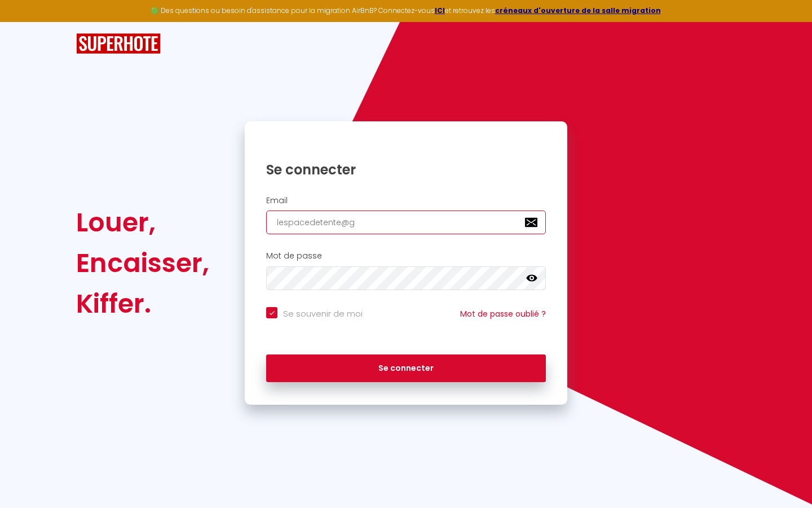 This screenshot has height=508, width=812. What do you see at coordinates (142, 223) in the screenshot?
I see `div: Louer,` at bounding box center [142, 223].